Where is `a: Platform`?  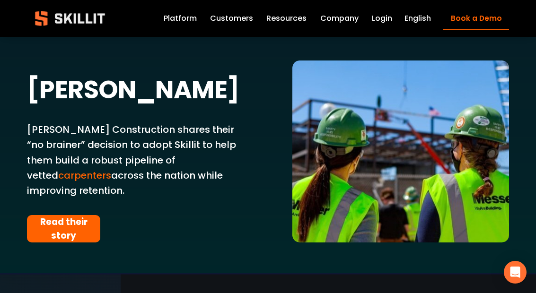 a: Platform is located at coordinates (180, 18).